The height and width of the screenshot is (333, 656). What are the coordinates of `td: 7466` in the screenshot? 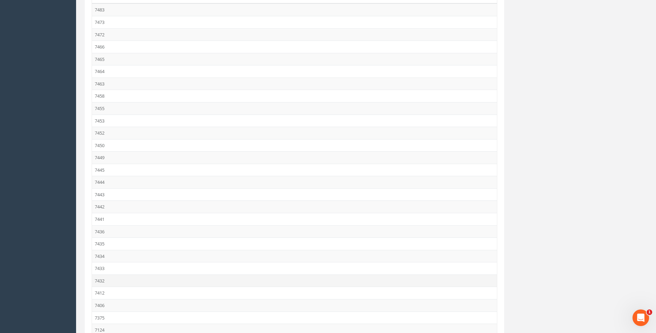 It's located at (294, 47).